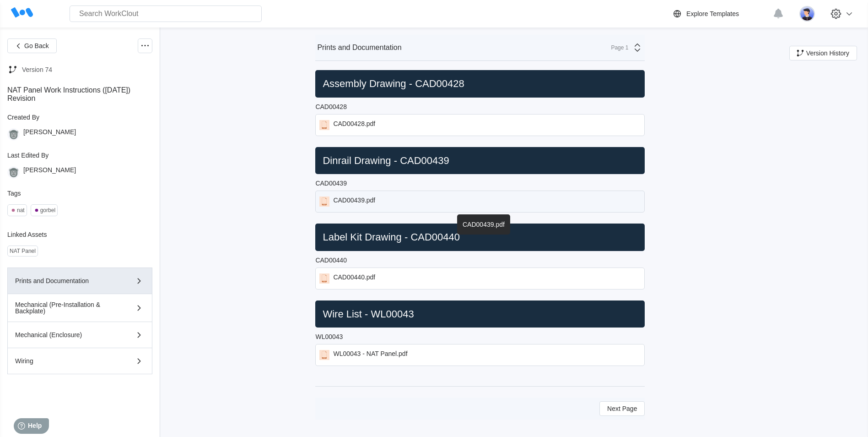  Describe the element at coordinates (480, 161) in the screenshot. I see `h2: Dinrail Drawing - CAD00439` at that location.